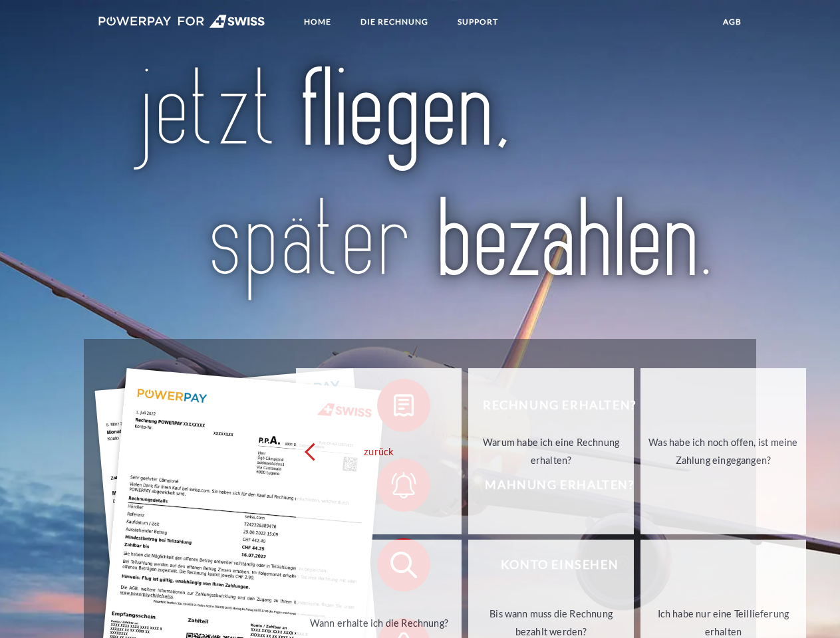  What do you see at coordinates (420, 185) in the screenshot?
I see `img: title-swiss_de.svg` at bounding box center [420, 185].